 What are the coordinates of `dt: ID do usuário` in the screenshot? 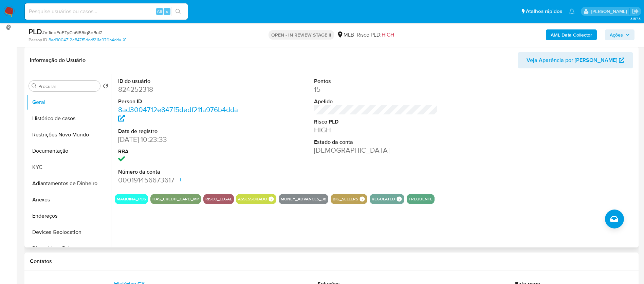 It's located at (180, 81).